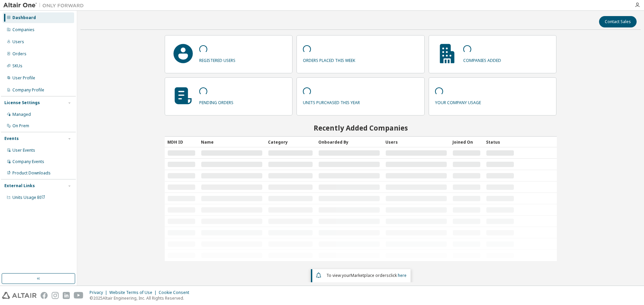  Describe the element at coordinates (617, 21) in the screenshot. I see `button: Contact Sales` at that location.